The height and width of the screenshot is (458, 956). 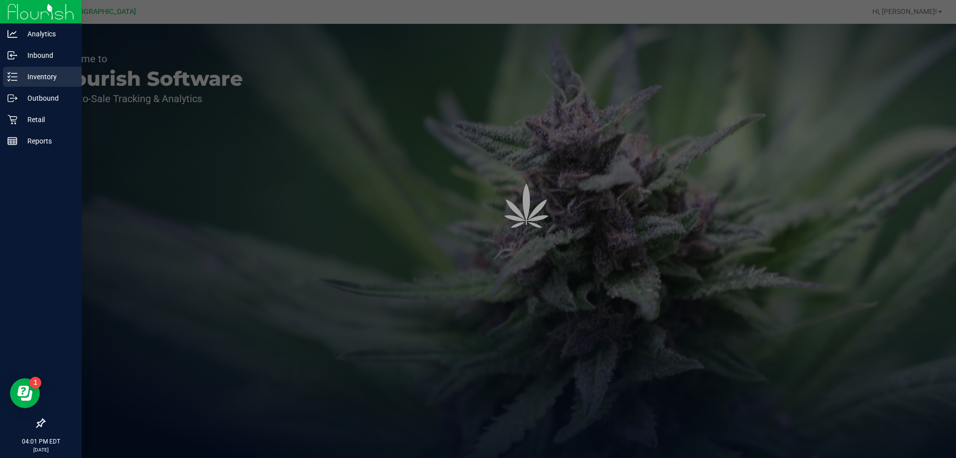 I want to click on inline-svg: Analytics, so click(x=12, y=34).